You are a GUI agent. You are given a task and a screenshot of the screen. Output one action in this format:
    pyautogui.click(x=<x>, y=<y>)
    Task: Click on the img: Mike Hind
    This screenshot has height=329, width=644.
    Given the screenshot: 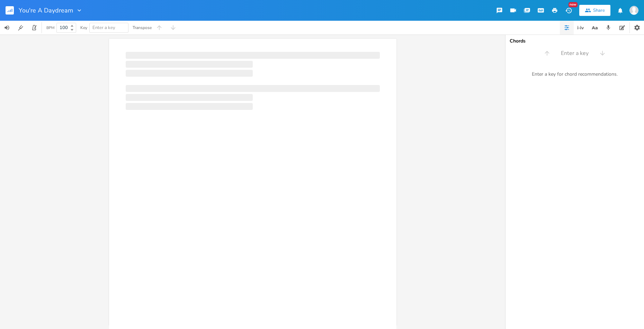 What is the action you would take?
    pyautogui.click(x=634, y=10)
    